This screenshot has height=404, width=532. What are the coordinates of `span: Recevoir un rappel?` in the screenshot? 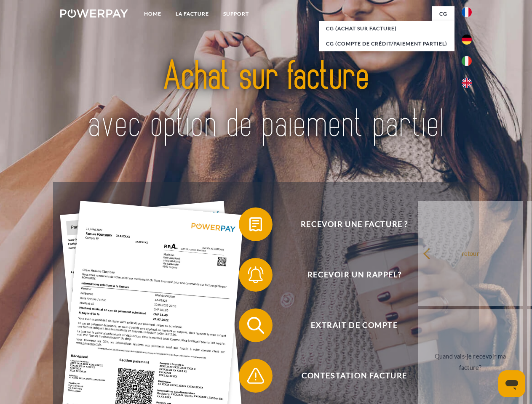 It's located at (354, 274).